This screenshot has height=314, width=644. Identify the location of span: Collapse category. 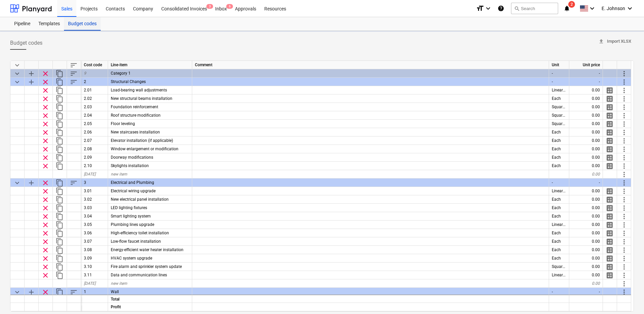
(17, 74).